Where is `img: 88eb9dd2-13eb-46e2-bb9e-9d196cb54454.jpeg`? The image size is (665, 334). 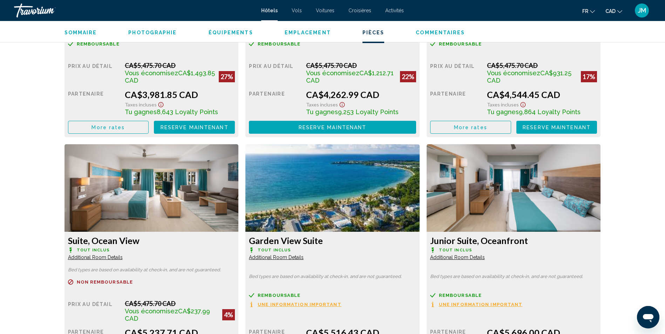 img: 88eb9dd2-13eb-46e2-bb9e-9d196cb54454.jpeg is located at coordinates (332, 188).